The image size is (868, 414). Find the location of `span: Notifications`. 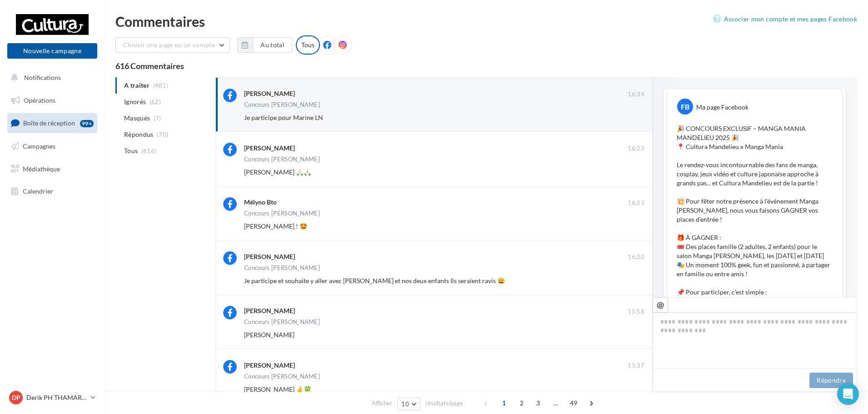

span: Notifications is located at coordinates (43, 77).